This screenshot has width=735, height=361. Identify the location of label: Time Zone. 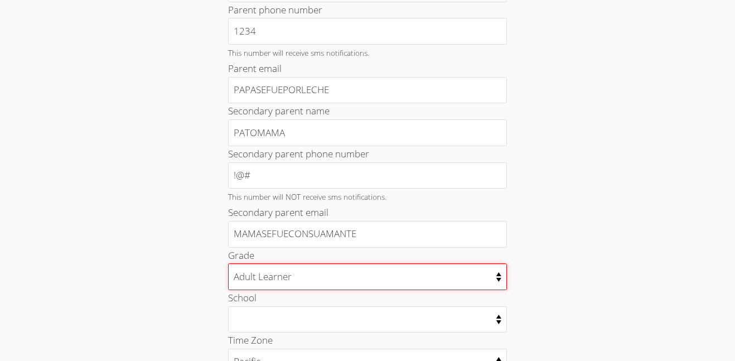
(250, 340).